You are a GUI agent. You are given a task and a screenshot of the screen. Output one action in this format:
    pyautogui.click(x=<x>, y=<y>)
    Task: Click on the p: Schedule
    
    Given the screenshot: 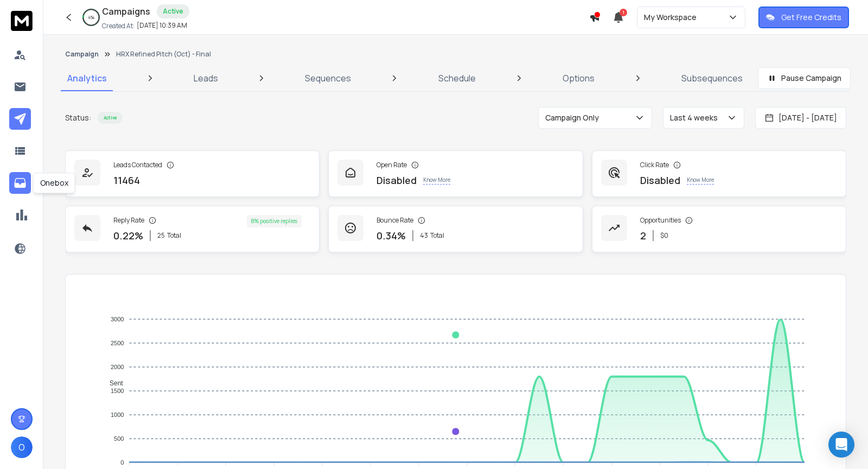 What is the action you would take?
    pyautogui.click(x=457, y=78)
    